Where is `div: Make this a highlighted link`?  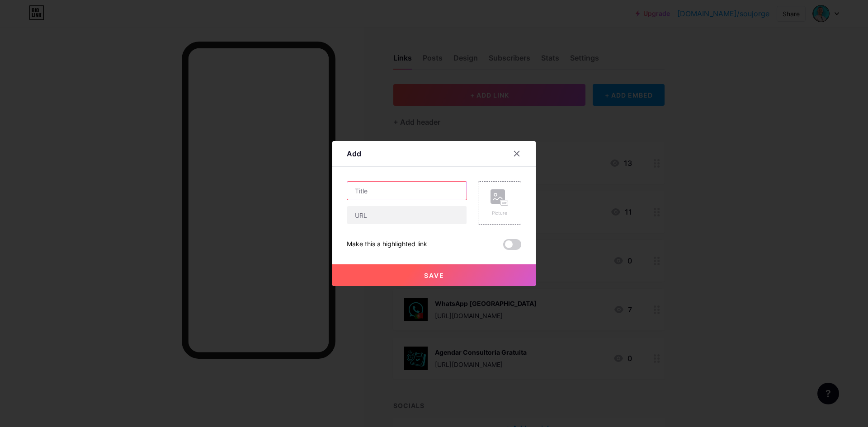 div: Make this a highlighted link is located at coordinates (387, 244).